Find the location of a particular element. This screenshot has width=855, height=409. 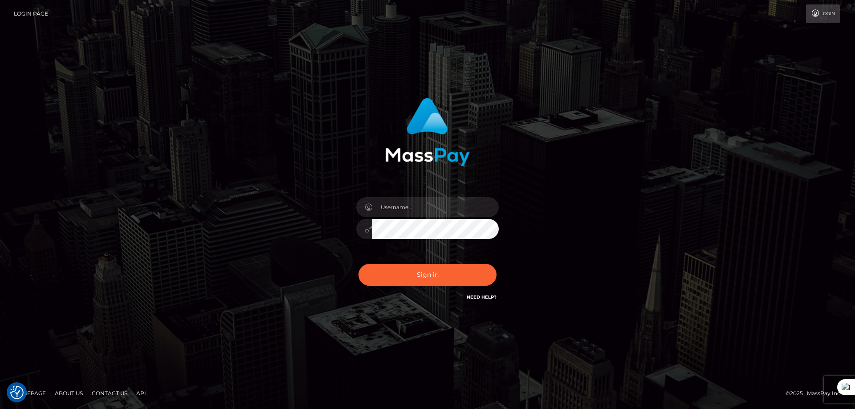

button: Consent Preferences is located at coordinates (17, 393).